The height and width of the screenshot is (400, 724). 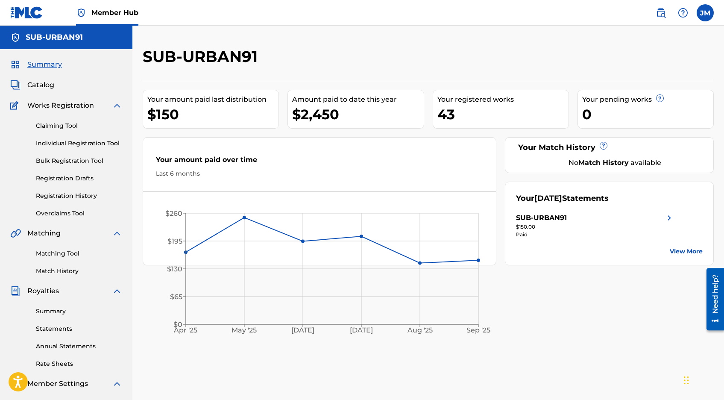 I want to click on h5: SUB-URBAN91, so click(x=54, y=37).